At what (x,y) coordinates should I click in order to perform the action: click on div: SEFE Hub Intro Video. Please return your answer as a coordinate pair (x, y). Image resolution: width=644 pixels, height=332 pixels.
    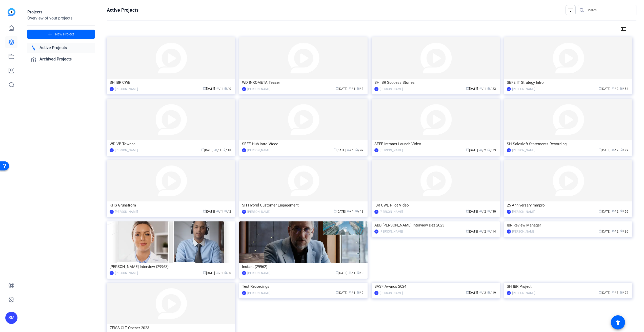
    Looking at the image, I should click on (303, 144).